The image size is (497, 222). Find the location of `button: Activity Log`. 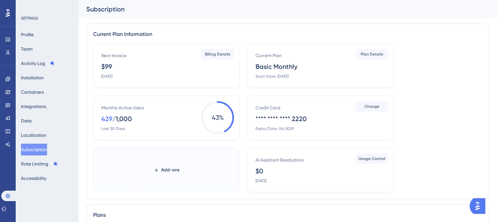

button: Activity Log is located at coordinates (38, 63).